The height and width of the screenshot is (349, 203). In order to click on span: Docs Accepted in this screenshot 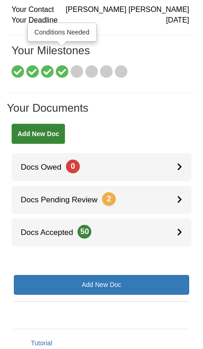, I will do `click(51, 232)`.